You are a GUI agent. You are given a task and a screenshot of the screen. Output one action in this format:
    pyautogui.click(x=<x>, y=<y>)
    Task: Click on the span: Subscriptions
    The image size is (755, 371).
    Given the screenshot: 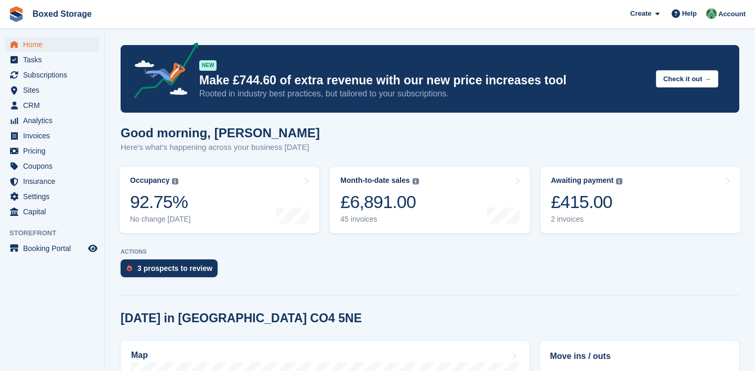 What is the action you would take?
    pyautogui.click(x=55, y=75)
    